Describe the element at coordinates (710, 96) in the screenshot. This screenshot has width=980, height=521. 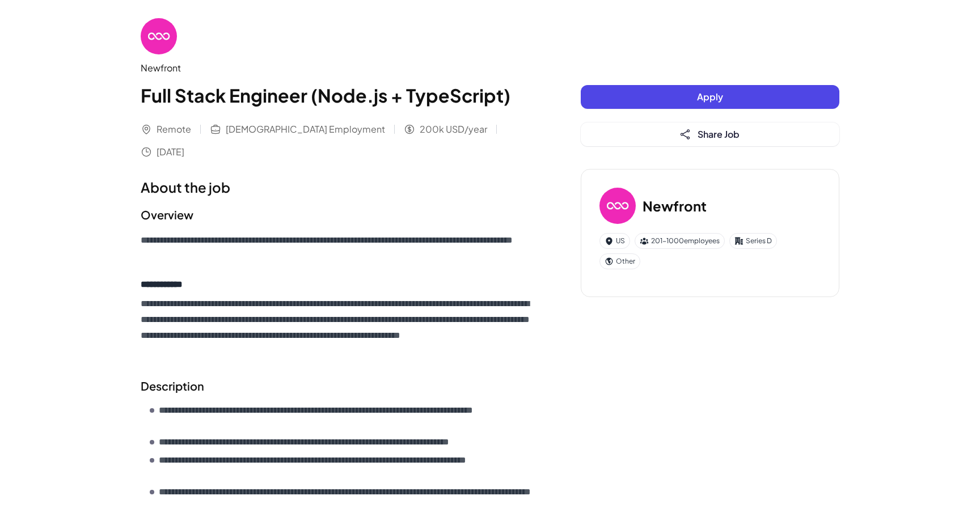
I see `span: Apply` at that location.